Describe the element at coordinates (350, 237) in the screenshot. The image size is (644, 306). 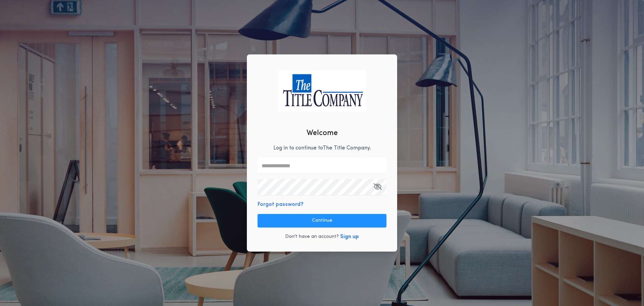
I see `button: Sign up` at that location.